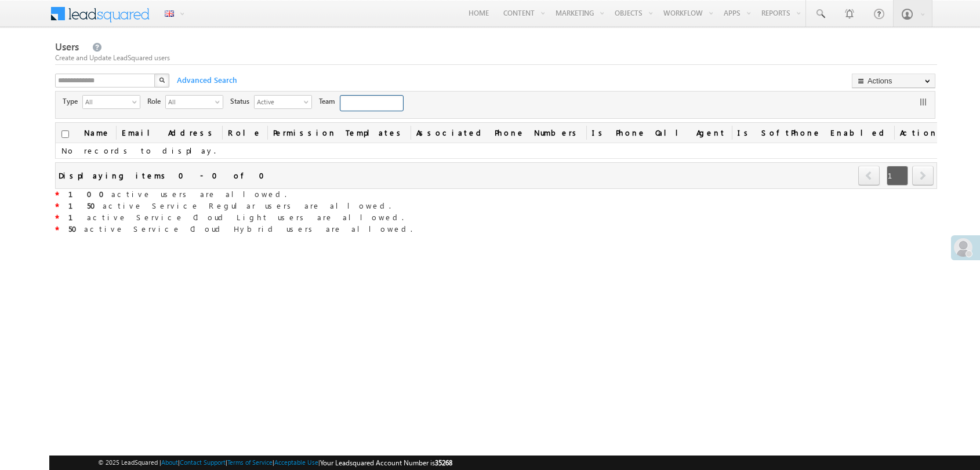 Image resolution: width=980 pixels, height=470 pixels. Describe the element at coordinates (250, 462) in the screenshot. I see `a: Terms of Service` at that location.